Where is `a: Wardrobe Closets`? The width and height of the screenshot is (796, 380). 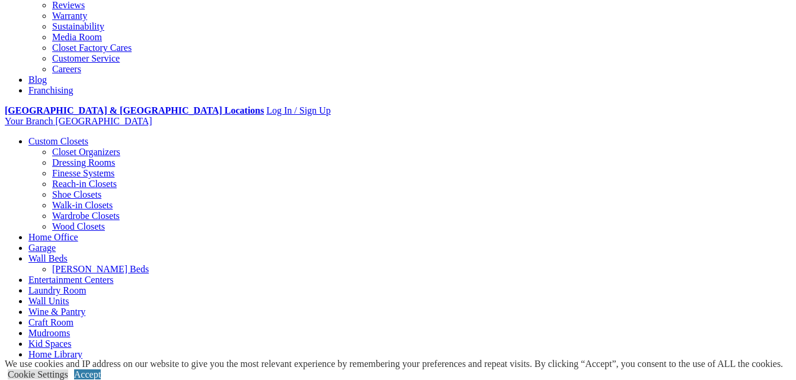 a: Wardrobe Closets is located at coordinates (86, 216).